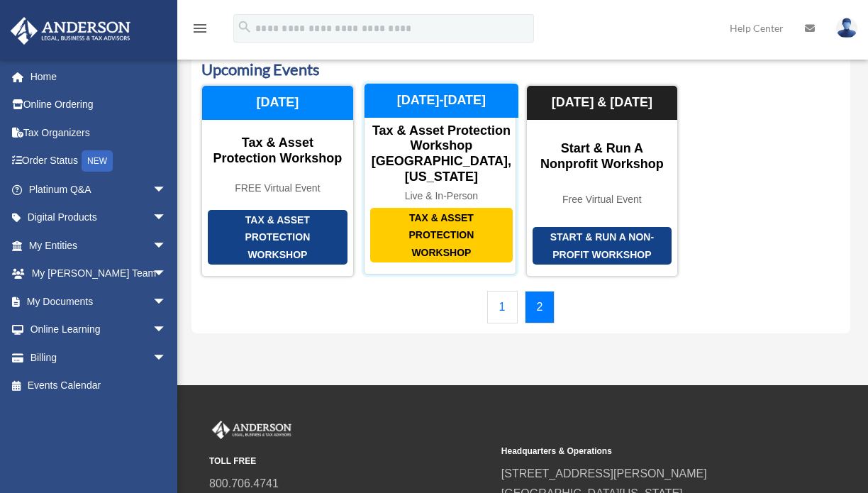  Describe the element at coordinates (99, 246) in the screenshot. I see `a: My Entitiesarrow_drop_down` at that location.